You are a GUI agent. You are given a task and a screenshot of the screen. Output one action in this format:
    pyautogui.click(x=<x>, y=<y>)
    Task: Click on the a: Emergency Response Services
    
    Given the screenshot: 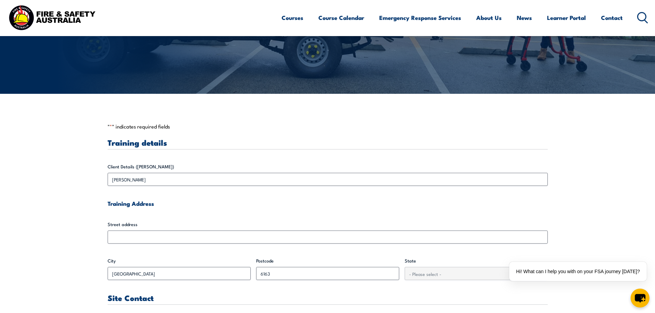 What is the action you would take?
    pyautogui.click(x=420, y=18)
    